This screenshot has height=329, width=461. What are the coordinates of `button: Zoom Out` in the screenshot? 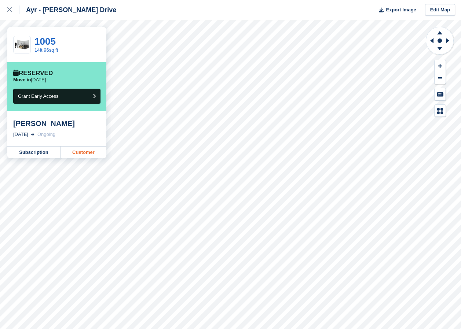 It's located at (440, 78).